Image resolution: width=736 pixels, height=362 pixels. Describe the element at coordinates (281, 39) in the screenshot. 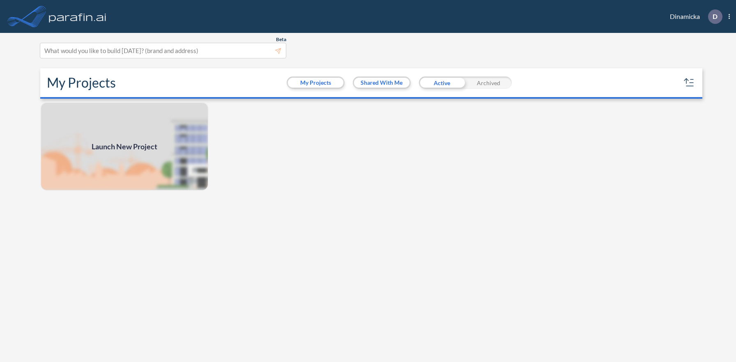

I see `span: Beta` at that location.